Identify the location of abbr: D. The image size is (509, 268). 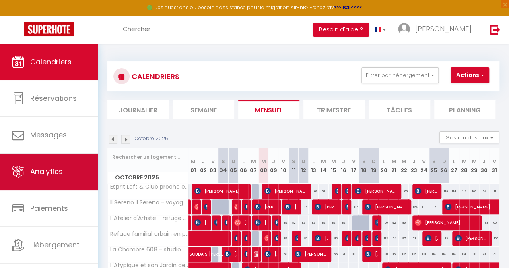
(374, 161).